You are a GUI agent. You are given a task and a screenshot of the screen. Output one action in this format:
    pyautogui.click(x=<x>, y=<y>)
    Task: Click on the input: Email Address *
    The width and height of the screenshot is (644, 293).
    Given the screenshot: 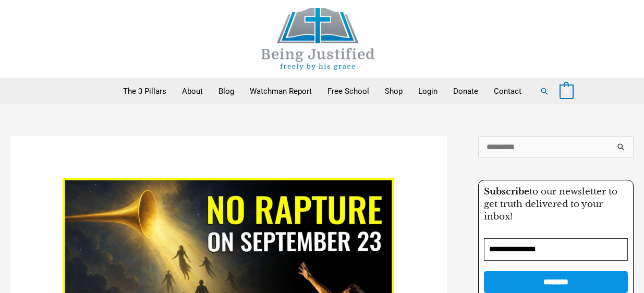 What is the action you would take?
    pyautogui.click(x=556, y=249)
    